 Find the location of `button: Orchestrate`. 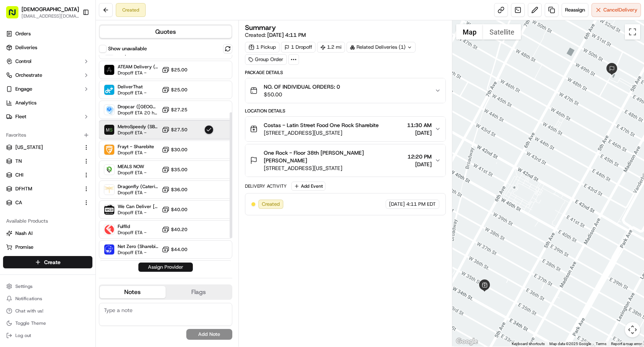

button: Orchestrate is located at coordinates (48, 75).